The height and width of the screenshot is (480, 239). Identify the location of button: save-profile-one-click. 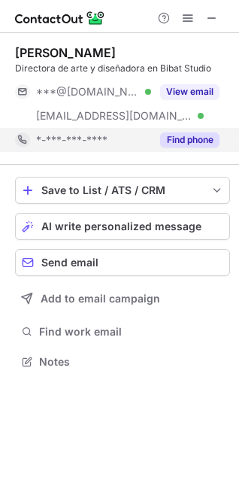
(123, 190).